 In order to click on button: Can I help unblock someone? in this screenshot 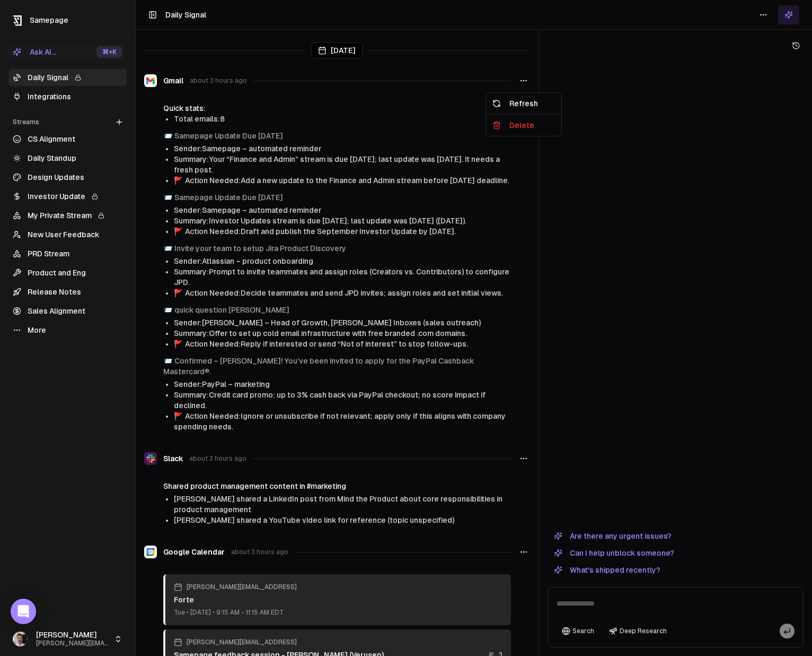, I will do `click(614, 553)`.